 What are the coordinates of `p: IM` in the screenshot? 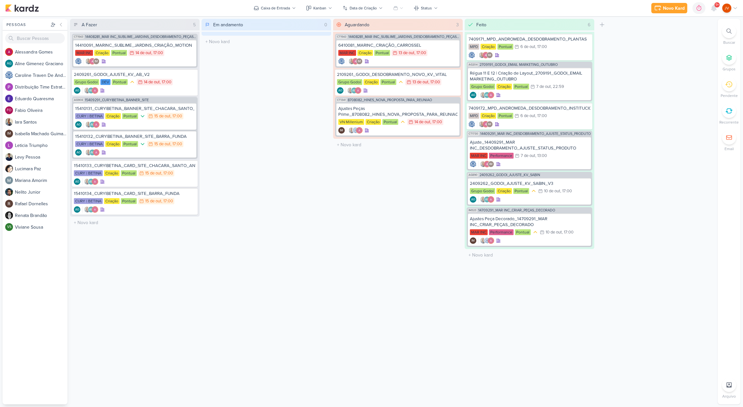 It's located at (96, 62).